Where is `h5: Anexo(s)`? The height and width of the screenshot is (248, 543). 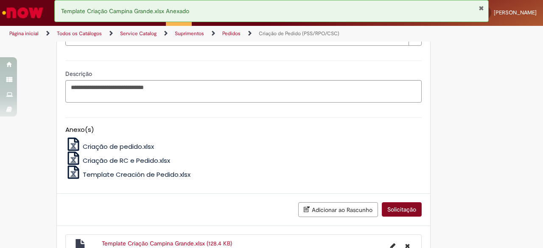
h5: Anexo(s) is located at coordinates (244, 130).